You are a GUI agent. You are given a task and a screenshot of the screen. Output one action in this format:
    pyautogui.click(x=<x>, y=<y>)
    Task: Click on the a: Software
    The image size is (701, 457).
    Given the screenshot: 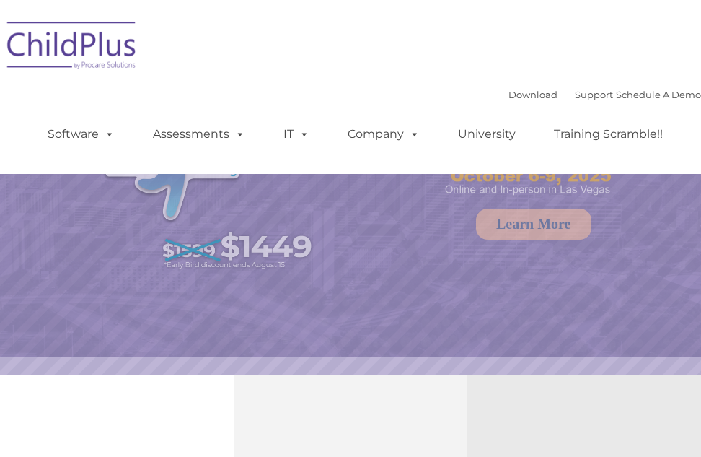 What is the action you would take?
    pyautogui.click(x=81, y=134)
    